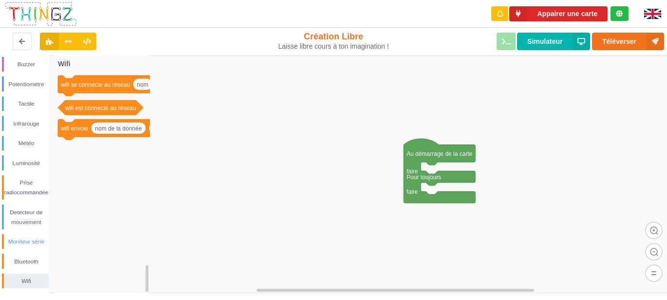 This screenshot has width=667, height=300. What do you see at coordinates (333, 41) in the screenshot?
I see `div: Création Libre` at bounding box center [333, 41].